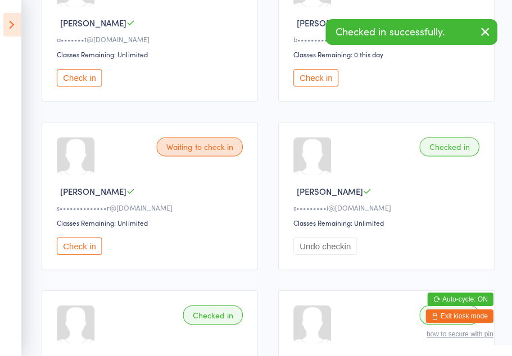 Image resolution: width=512 pixels, height=356 pixels. Describe the element at coordinates (200, 147) in the screenshot. I see `div: Waiting to check in` at that location.